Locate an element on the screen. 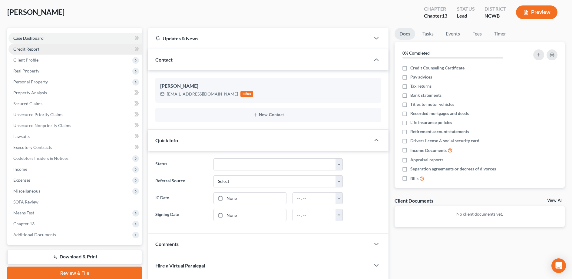 This screenshot has width=572, height=279. span: Hire a Virtual Paralegal is located at coordinates (180, 265).